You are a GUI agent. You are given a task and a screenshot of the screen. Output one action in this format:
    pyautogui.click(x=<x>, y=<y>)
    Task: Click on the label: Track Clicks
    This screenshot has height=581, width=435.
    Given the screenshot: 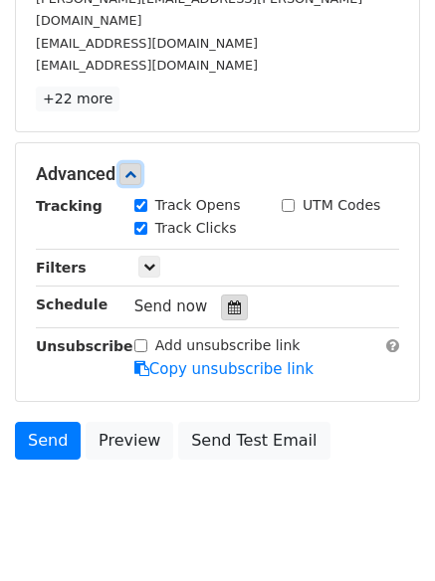 What is the action you would take?
    pyautogui.click(x=196, y=228)
    